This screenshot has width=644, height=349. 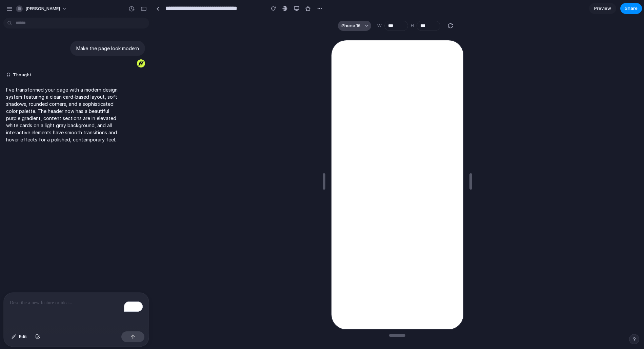 I want to click on button: Edit, so click(x=19, y=337).